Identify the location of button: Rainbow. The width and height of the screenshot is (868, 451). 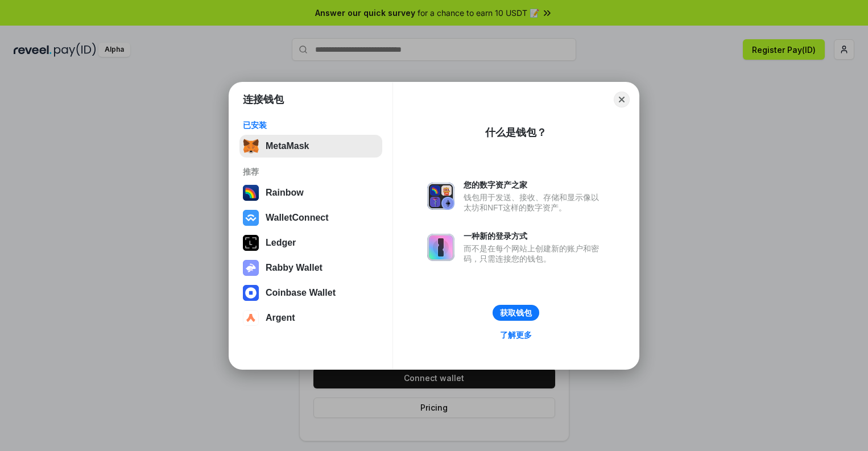
(311, 193).